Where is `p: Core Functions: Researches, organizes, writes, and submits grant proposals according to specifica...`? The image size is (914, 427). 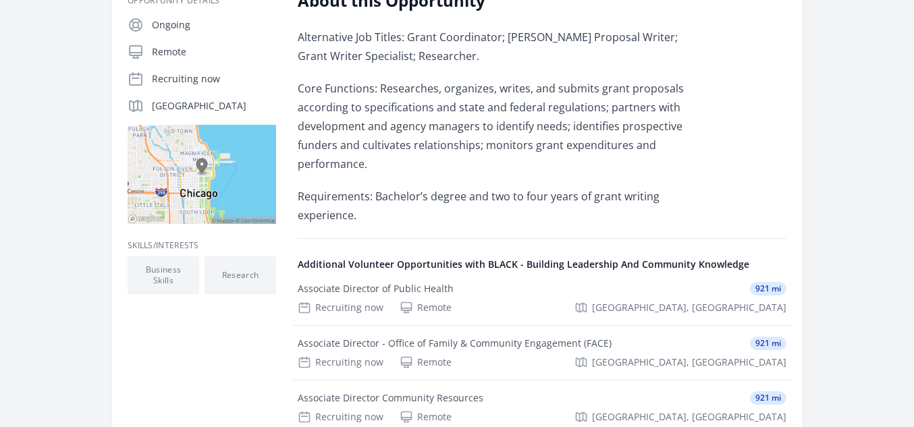 p: Core Functions: Researches, organizes, writes, and submits grant proposals according to specifica... is located at coordinates (495, 126).